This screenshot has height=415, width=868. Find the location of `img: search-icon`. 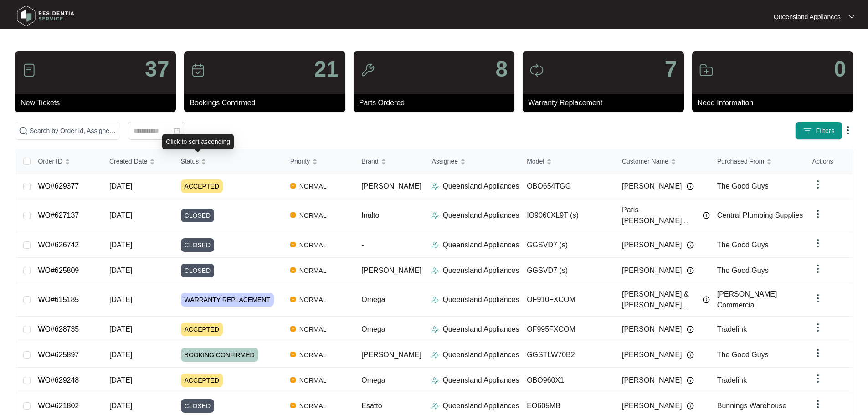

img: search-icon is located at coordinates (23, 131).